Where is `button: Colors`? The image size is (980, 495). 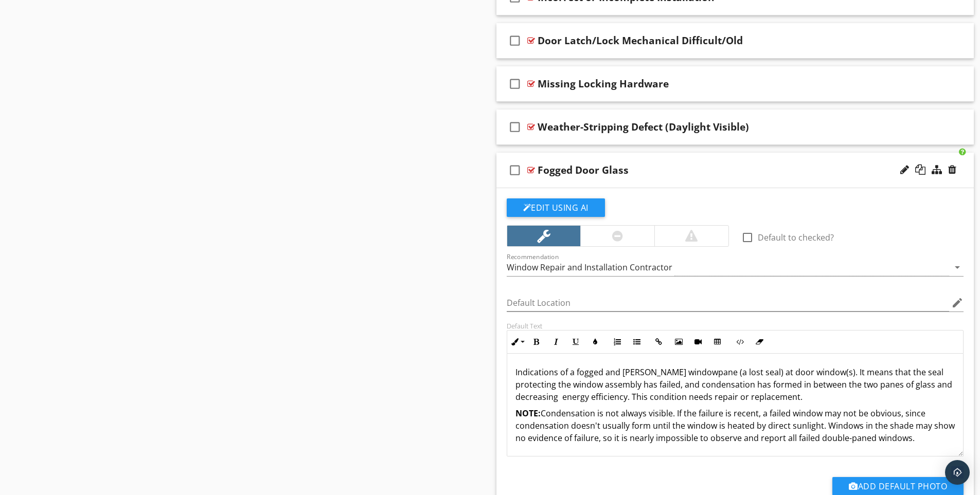
button: Colors is located at coordinates (595, 342).